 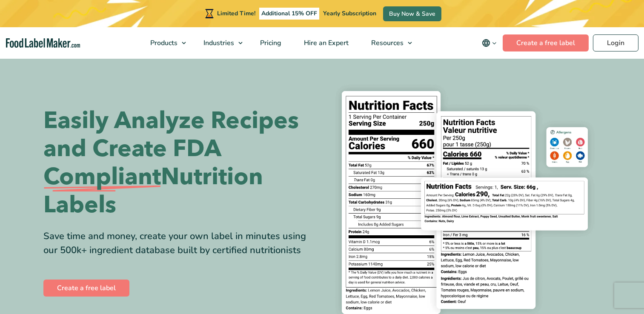 What do you see at coordinates (102, 177) in the screenshot?
I see `span: Compliant` at bounding box center [102, 177].